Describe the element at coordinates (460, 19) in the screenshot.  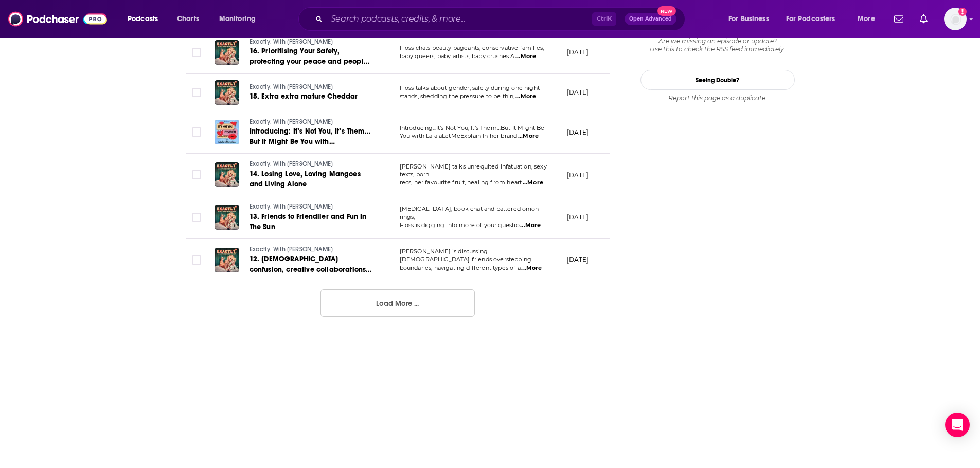
I see `input: Search podcasts, credits, & more...` at that location.